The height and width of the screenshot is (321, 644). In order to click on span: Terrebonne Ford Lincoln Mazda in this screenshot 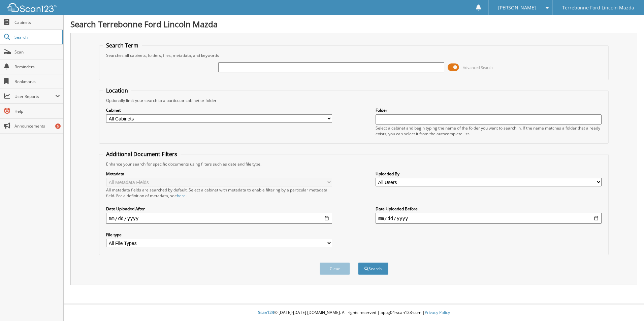, I will do `click(598, 8)`.